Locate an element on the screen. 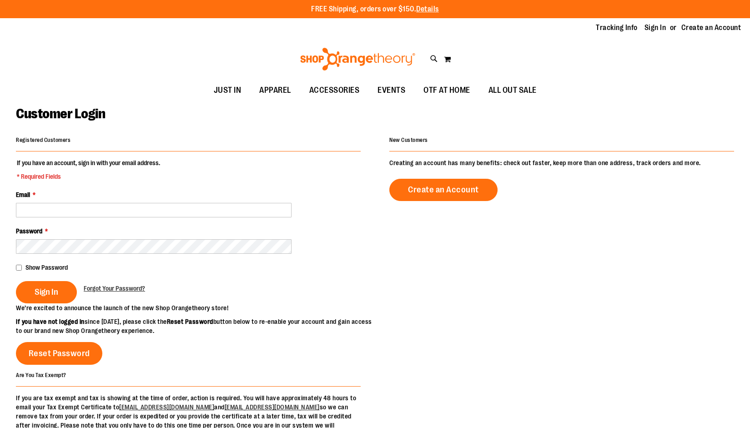 The image size is (750, 428). span: * Required Fields is located at coordinates (88, 177).